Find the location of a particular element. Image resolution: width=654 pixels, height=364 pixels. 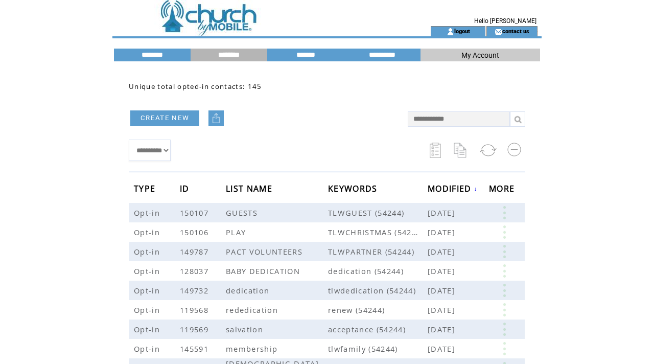

span: 150107 is located at coordinates (195, 212).